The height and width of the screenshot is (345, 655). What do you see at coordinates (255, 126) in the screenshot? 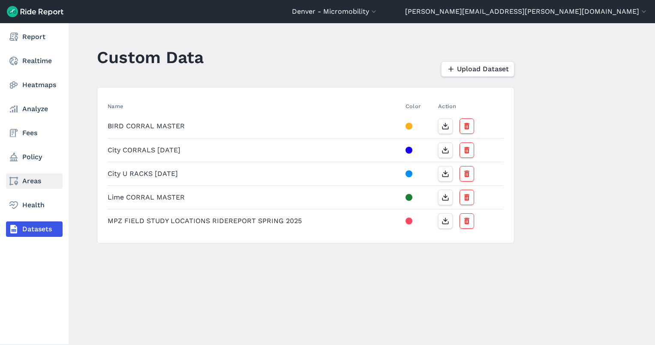
I see `td: BIRD CORRAL MASTER` at bounding box center [255, 126].